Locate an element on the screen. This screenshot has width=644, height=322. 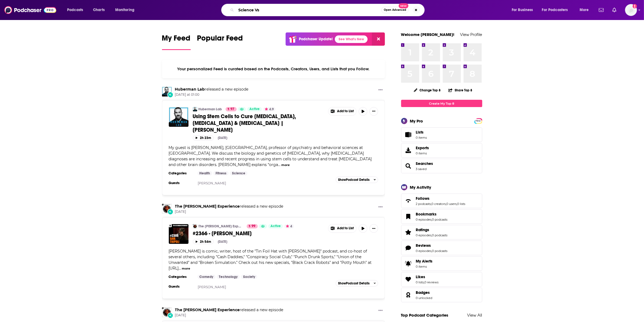
span: Ratings is located at coordinates (442, 232).